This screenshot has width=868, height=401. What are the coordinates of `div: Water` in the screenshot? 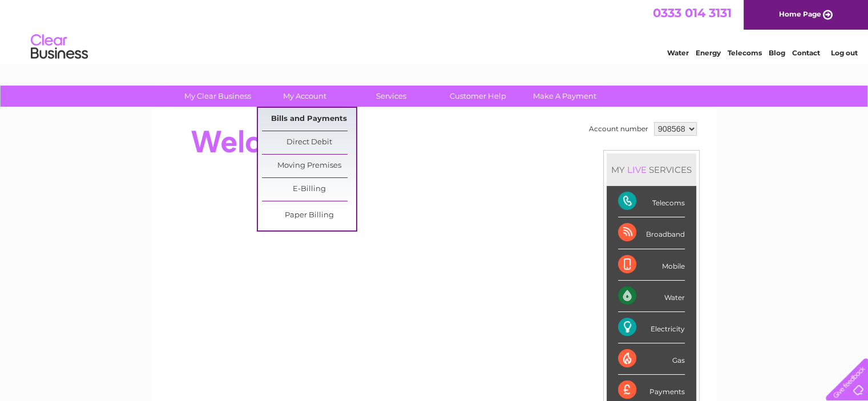 It's located at (651, 296).